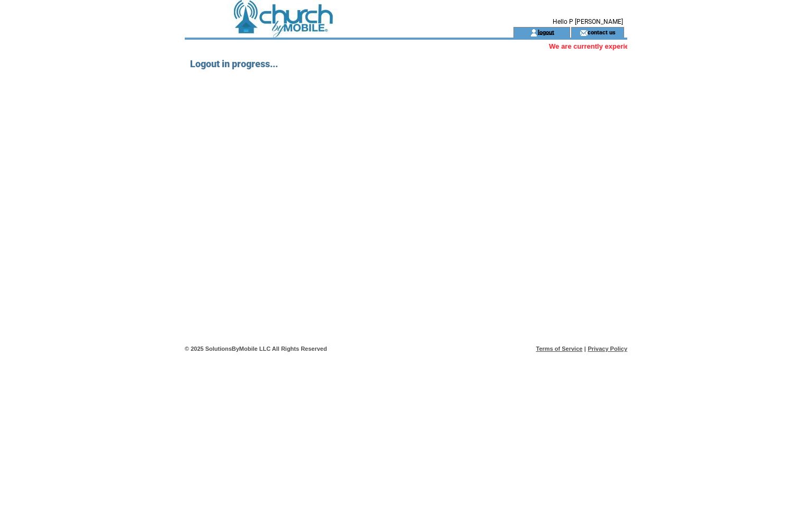 This screenshot has width=812, height=518. What do you see at coordinates (559, 349) in the screenshot?
I see `a: Terms of Service` at bounding box center [559, 349].